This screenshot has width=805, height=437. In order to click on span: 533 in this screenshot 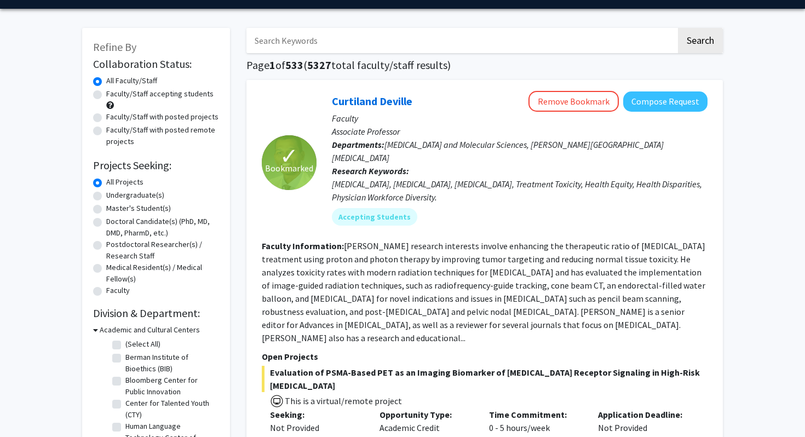, I will do `click(294, 65)`.